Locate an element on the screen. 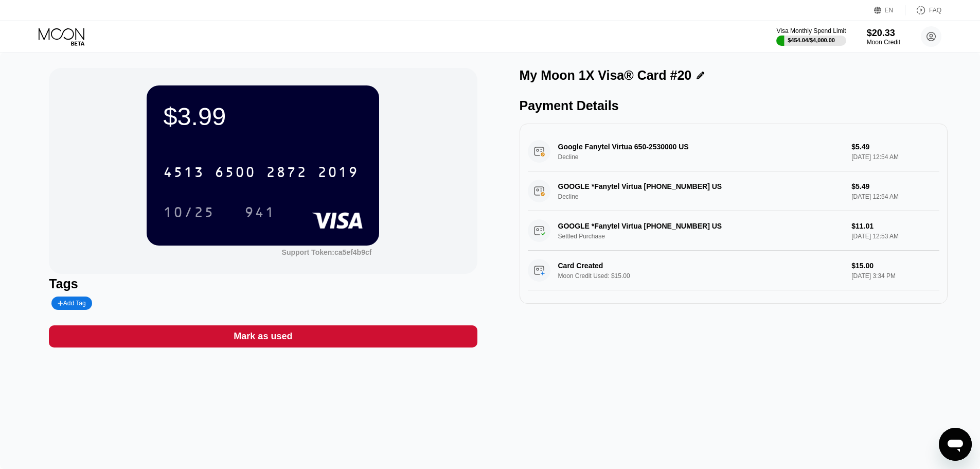  div: Visa Monthly Spend Limit is located at coordinates (810, 31).